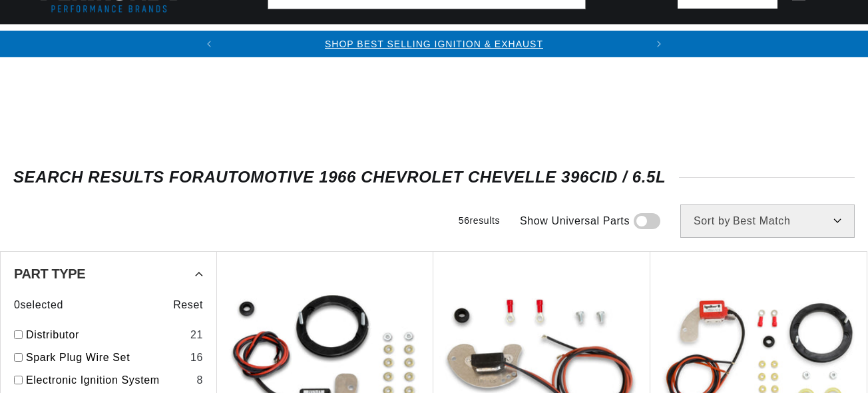  I want to click on div: SEARCH RESULTS FOR Automotive 1966 Chevrolet Chevelle 396cid / 6.5L, so click(434, 178).